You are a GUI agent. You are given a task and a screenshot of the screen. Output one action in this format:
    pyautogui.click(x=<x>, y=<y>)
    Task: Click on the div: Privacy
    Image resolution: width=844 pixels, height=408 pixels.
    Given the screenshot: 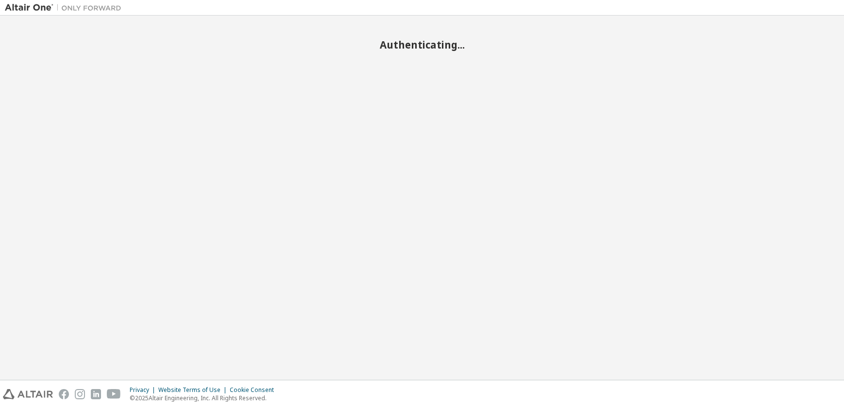 What is the action you would take?
    pyautogui.click(x=144, y=390)
    